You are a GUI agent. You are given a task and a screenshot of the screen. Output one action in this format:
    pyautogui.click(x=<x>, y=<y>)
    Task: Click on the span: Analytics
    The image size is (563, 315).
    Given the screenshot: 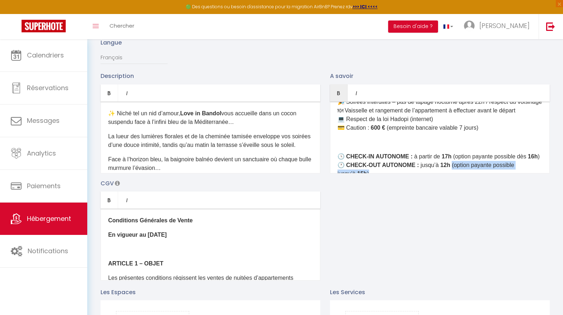 What is the action you would take?
    pyautogui.click(x=41, y=153)
    